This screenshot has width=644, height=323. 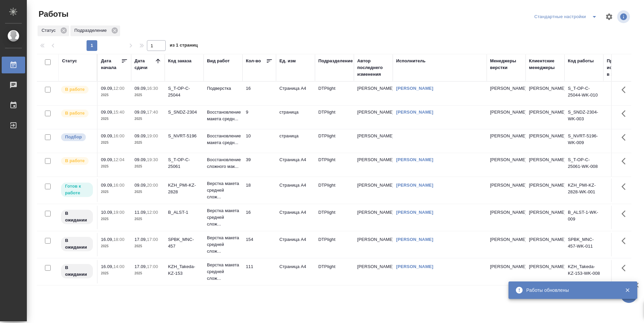 I want to click on td: S_T-OP-C-25061-WK-008, so click(x=584, y=164).